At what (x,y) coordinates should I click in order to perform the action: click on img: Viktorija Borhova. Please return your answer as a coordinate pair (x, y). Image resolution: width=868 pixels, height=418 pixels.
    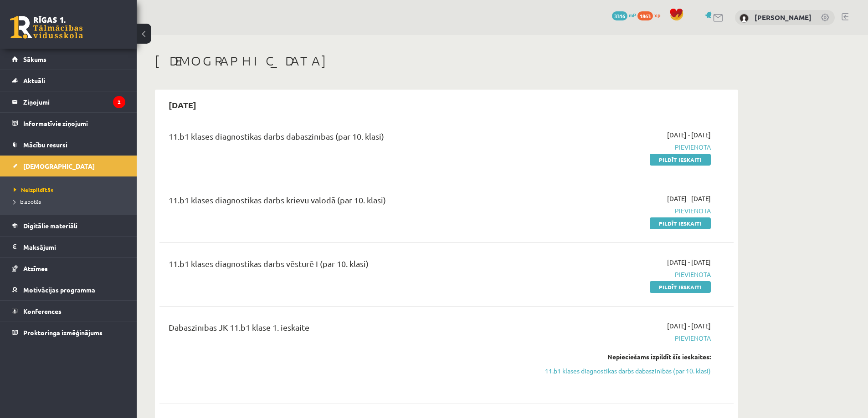
    Looking at the image, I should click on (744, 18).